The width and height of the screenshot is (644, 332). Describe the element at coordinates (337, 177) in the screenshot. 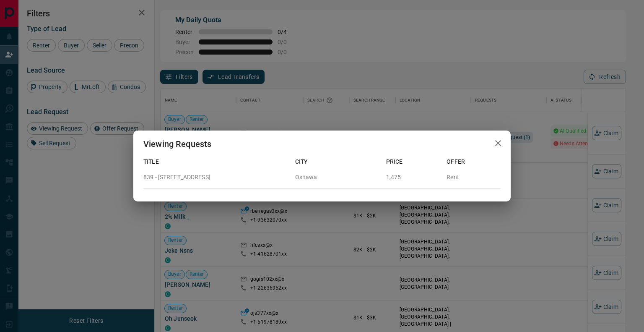

I see `p: Oshawa` at that location.